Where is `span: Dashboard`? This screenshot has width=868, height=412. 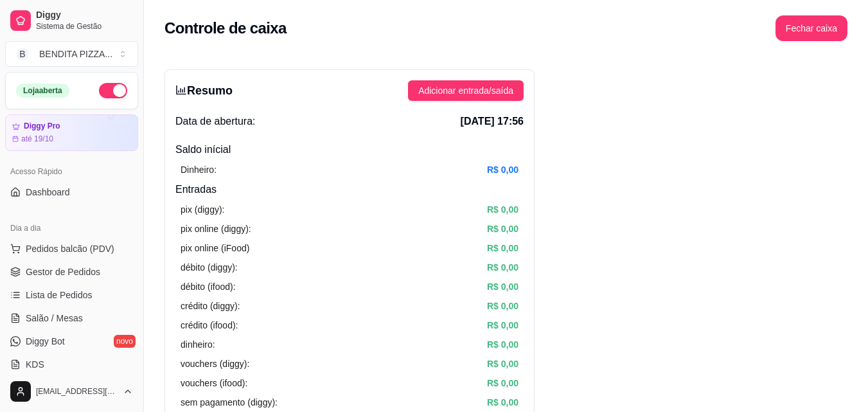
span: Dashboard is located at coordinates (48, 192).